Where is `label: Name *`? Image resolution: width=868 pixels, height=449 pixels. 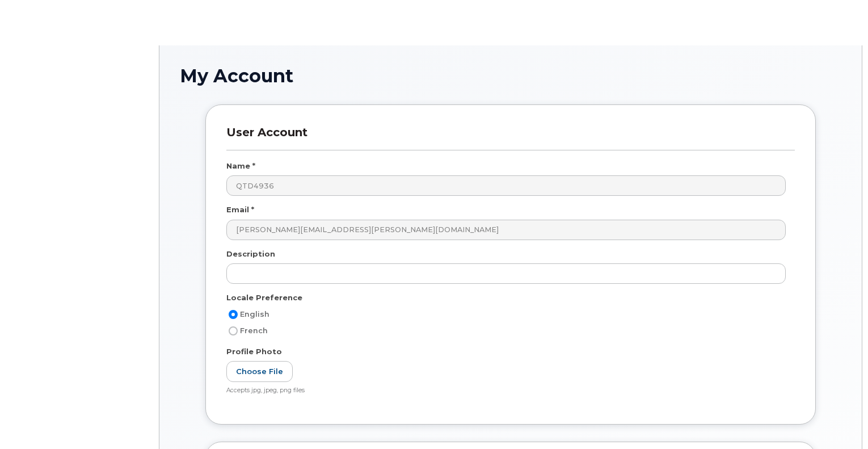
label: Name * is located at coordinates (241, 166).